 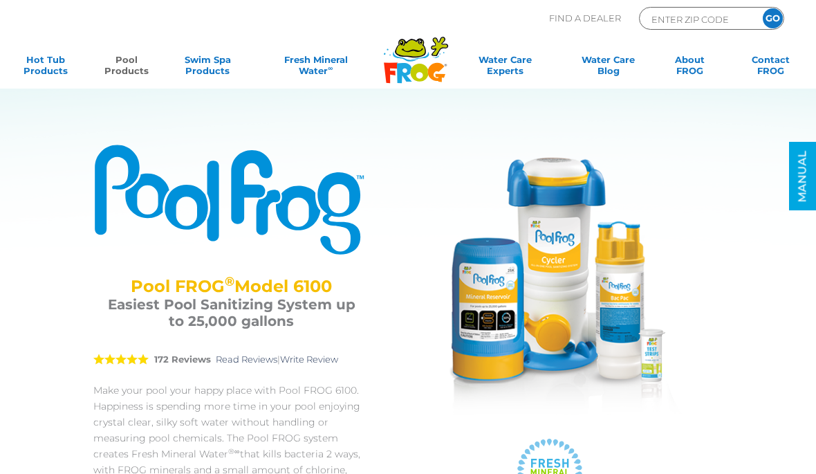 I want to click on a: ContactFROG, so click(x=770, y=68).